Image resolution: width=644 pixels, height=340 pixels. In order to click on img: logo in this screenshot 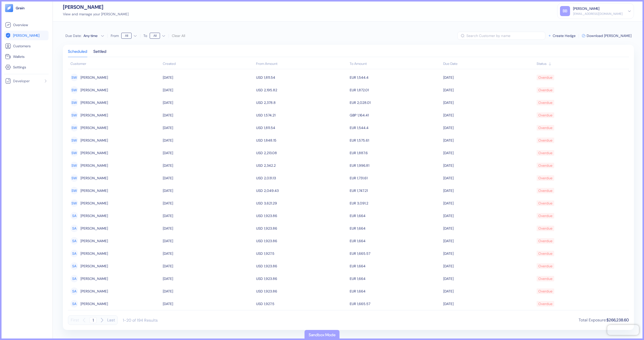, I will do `click(20, 8)`.